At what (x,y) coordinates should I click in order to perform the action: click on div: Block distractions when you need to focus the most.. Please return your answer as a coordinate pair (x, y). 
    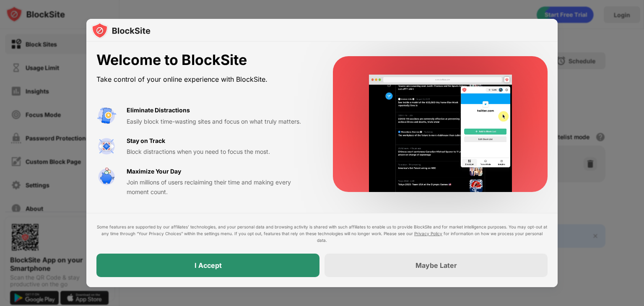
    Looking at the image, I should click on (220, 152).